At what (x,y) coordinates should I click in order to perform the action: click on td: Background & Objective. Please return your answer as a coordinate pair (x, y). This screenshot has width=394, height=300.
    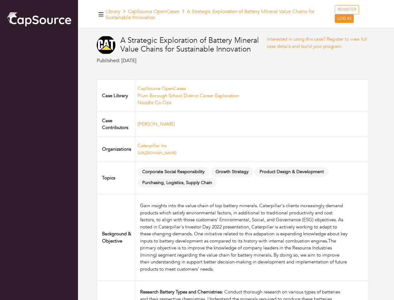
    Looking at the image, I should click on (116, 237).